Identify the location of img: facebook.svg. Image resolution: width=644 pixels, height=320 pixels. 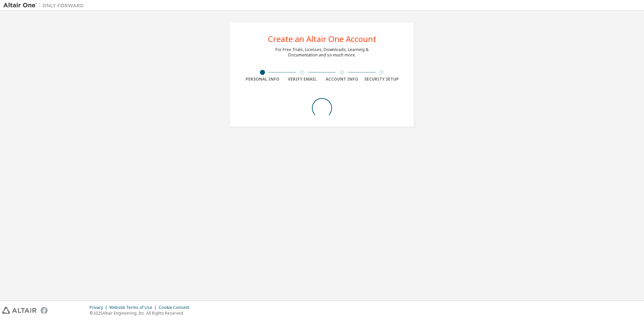
(44, 310).